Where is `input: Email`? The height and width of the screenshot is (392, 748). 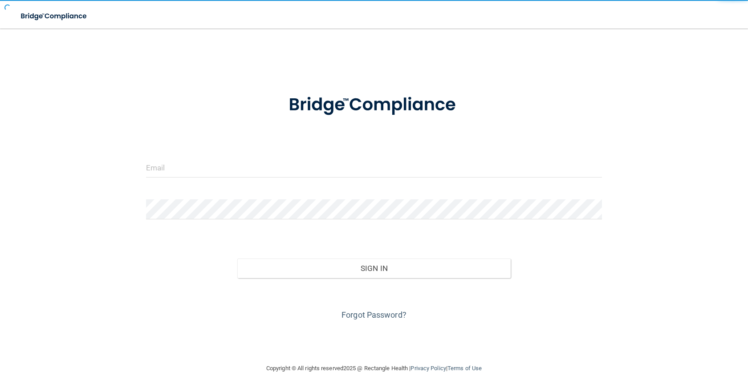
input: Email is located at coordinates (374, 167).